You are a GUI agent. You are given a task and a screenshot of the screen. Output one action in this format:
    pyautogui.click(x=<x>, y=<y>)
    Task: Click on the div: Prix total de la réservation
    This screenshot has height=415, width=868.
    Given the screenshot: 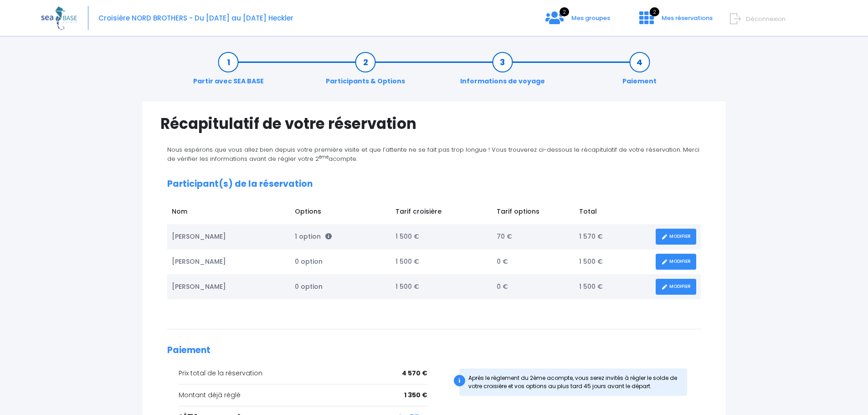 What is the action you would take?
    pyautogui.click(x=303, y=373)
    